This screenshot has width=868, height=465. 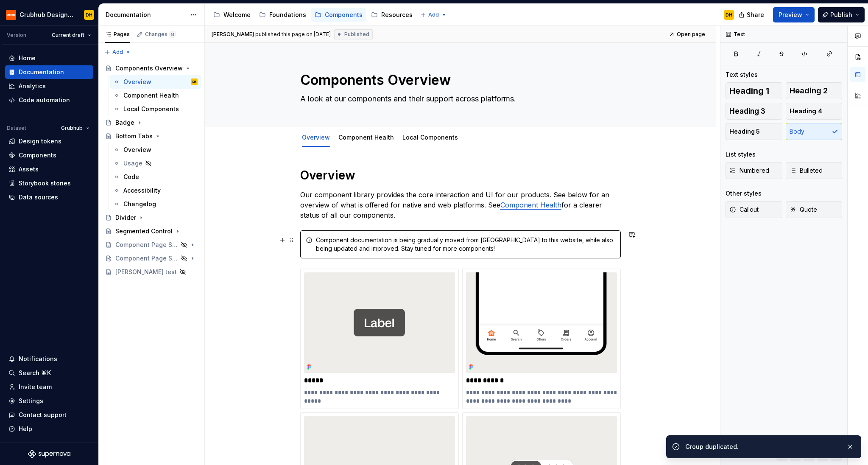 I want to click on span: Publish, so click(x=841, y=15).